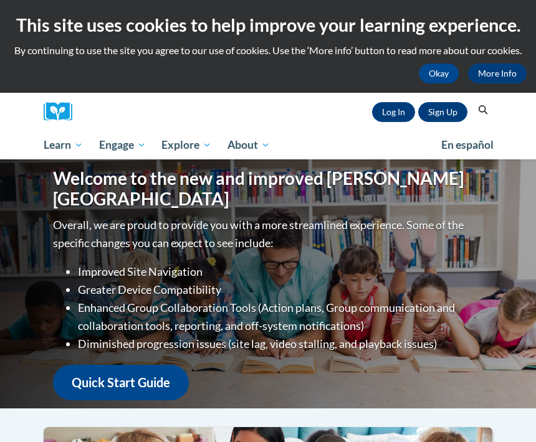 The image size is (536, 442). I want to click on a: More Info, so click(497, 73).